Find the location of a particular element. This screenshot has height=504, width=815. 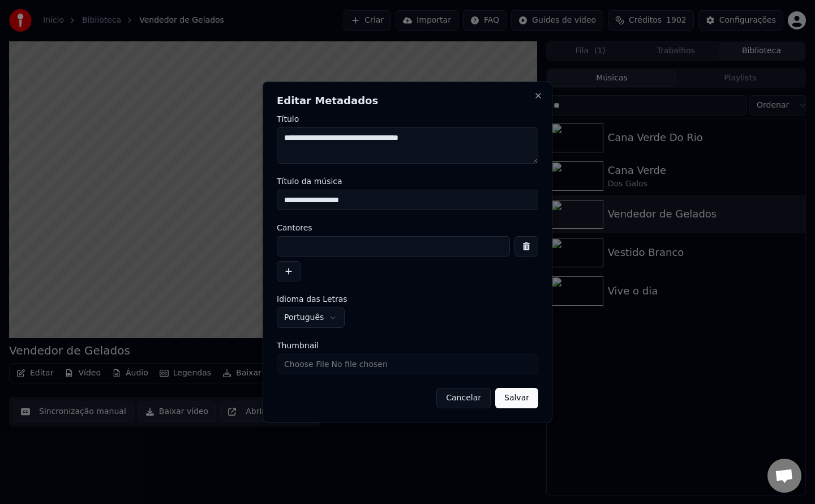

span: Idioma das Letras is located at coordinates (312, 299).